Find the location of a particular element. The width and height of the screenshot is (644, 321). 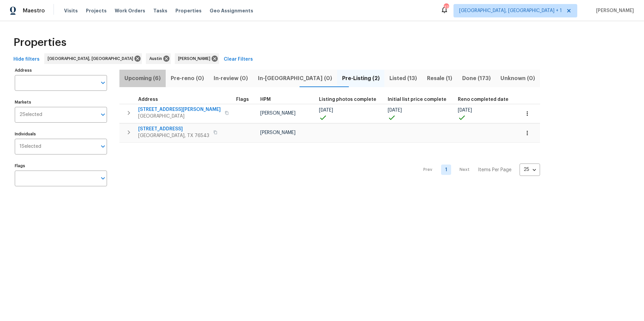

span: Upcoming (6) is located at coordinates (143, 79).